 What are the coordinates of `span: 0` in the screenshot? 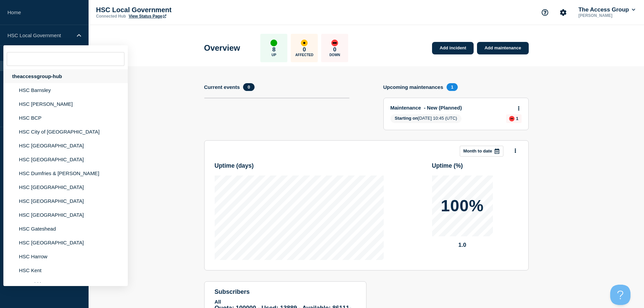 It's located at (249, 87).